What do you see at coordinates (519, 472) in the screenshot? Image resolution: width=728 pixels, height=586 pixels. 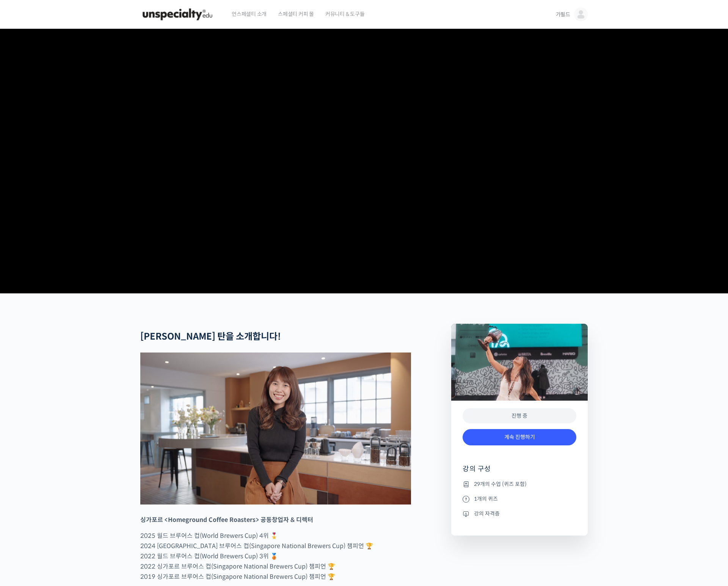 I see `h4: 강의 구성` at bounding box center [519, 472].